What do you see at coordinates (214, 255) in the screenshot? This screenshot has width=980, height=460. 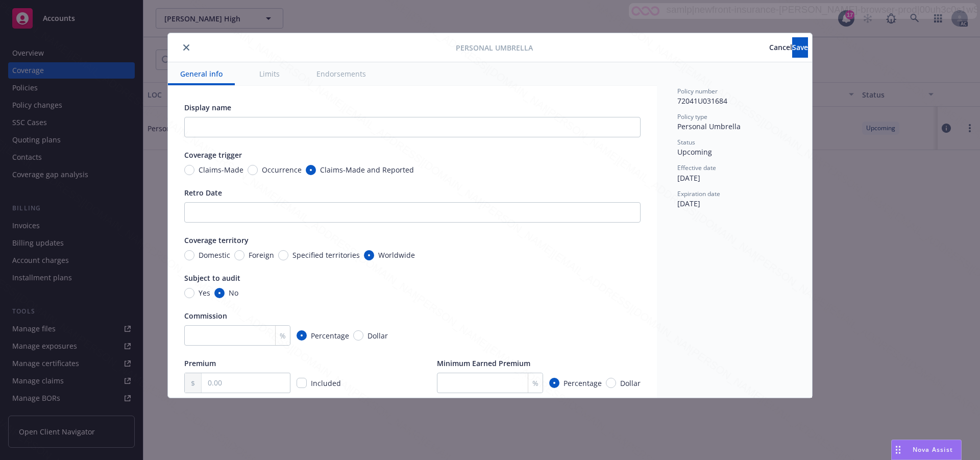 I see `span: Domestic` at bounding box center [214, 255].